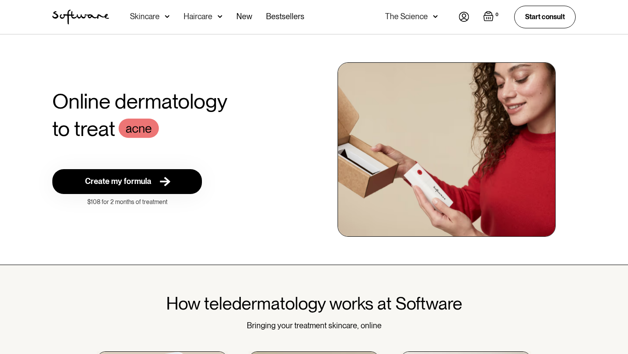 Image resolution: width=628 pixels, height=354 pixels. What do you see at coordinates (127, 202) in the screenshot?
I see `div: $108 for 2 months of treatment` at bounding box center [127, 202].